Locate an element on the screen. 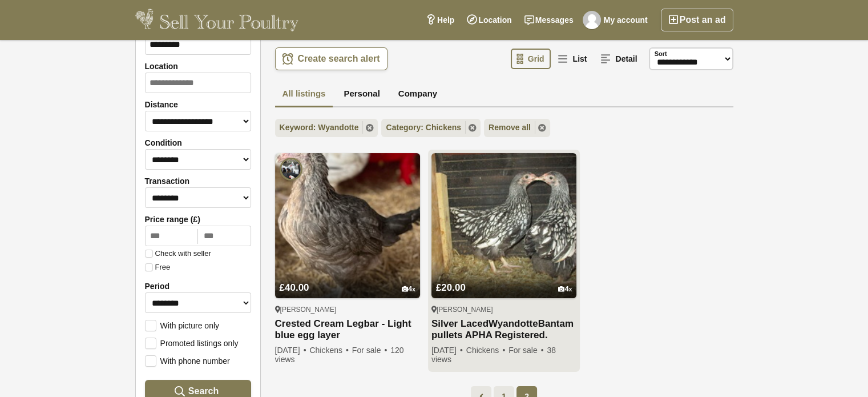 The height and width of the screenshot is (397, 868). a: Messages is located at coordinates (549, 20).